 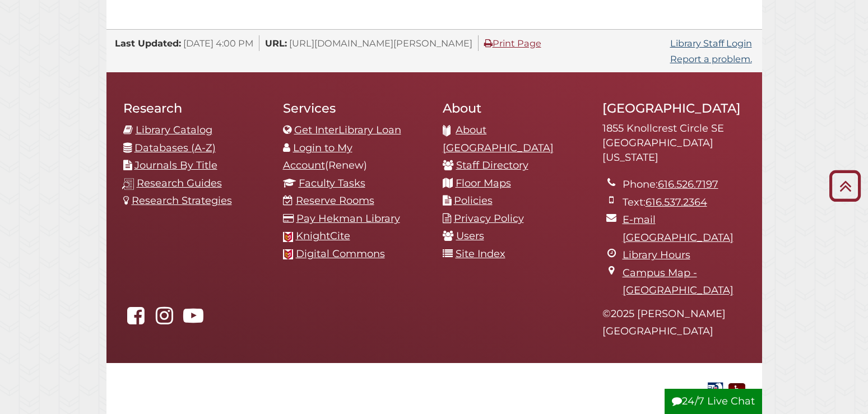 What do you see at coordinates (711, 43) in the screenshot?
I see `a: Library Staff Login` at bounding box center [711, 43].